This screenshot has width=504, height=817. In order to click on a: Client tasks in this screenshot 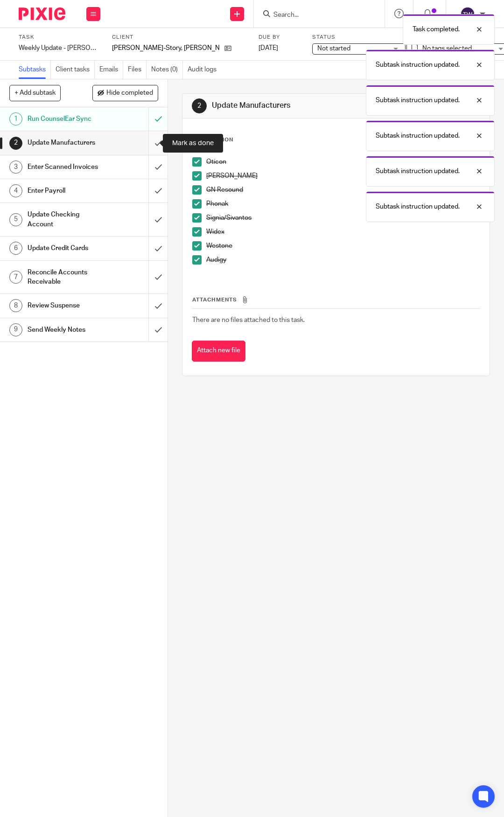, I will do `click(75, 69)`.